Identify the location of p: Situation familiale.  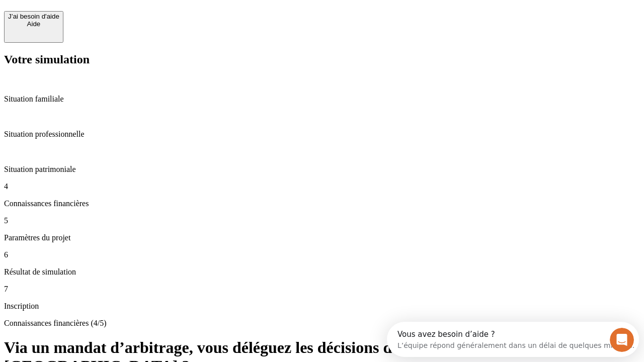
(322, 99).